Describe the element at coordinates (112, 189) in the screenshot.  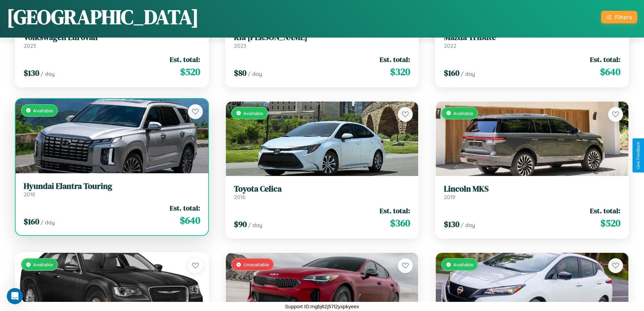
I see `a: Hyundai Elantra Touring2018` at that location.